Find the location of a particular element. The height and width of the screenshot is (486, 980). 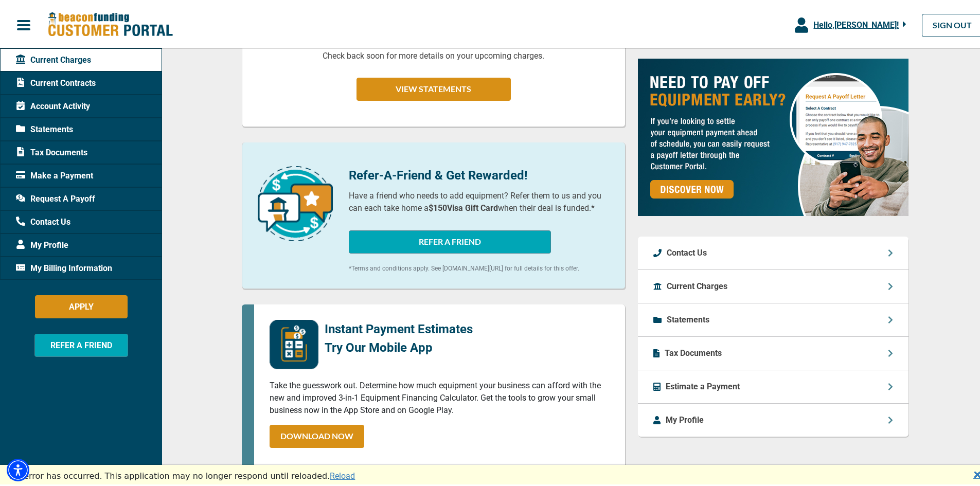

p: Take the guesswork out. Determine how much equipment your business can afford with the new and im... is located at coordinates (440, 396).